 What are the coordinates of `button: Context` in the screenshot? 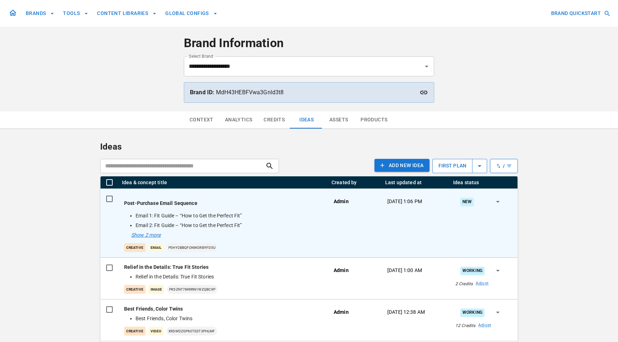 It's located at (201, 120).